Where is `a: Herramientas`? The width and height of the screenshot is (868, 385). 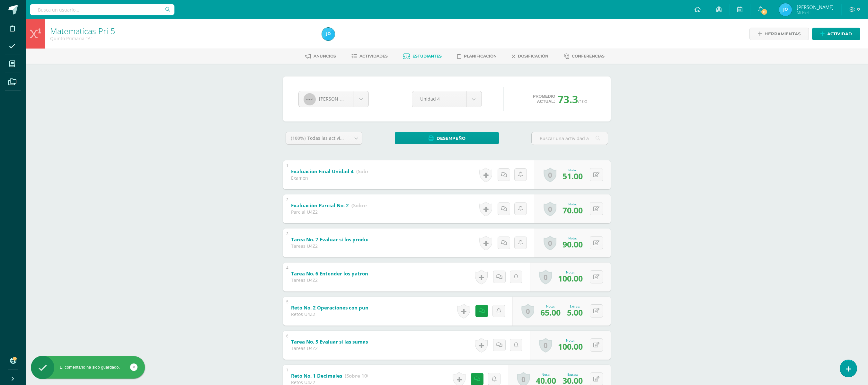
a: Herramientas is located at coordinates (779, 34).